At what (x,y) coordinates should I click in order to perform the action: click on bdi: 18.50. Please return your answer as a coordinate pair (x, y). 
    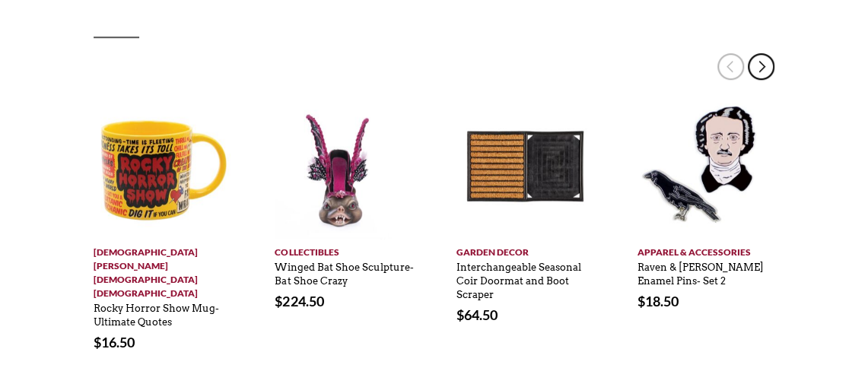
    Looking at the image, I should click on (657, 302).